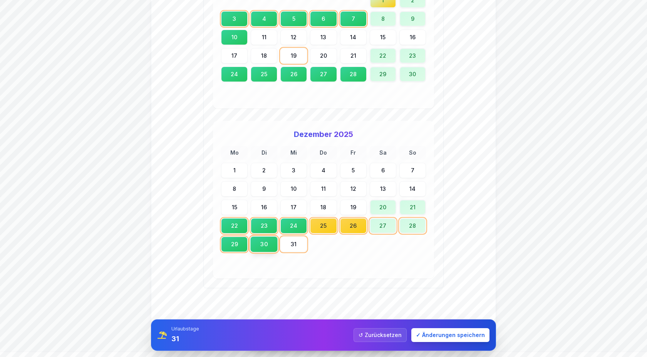  Describe the element at coordinates (185, 329) in the screenshot. I see `p: Urlaubstage` at that location.